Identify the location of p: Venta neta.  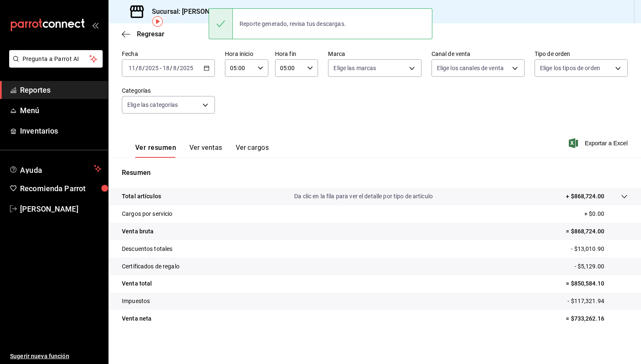
(136, 318).